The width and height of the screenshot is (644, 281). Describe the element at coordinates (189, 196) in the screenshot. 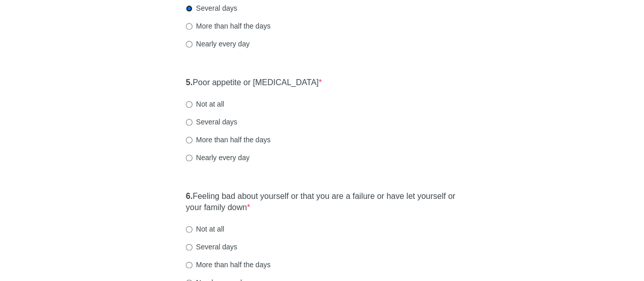

I see `strong: 6.` at that location.